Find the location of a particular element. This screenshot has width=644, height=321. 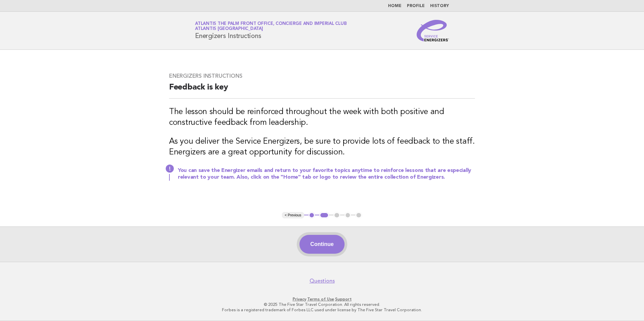

h1: Energizers Instructions is located at coordinates (271, 31).